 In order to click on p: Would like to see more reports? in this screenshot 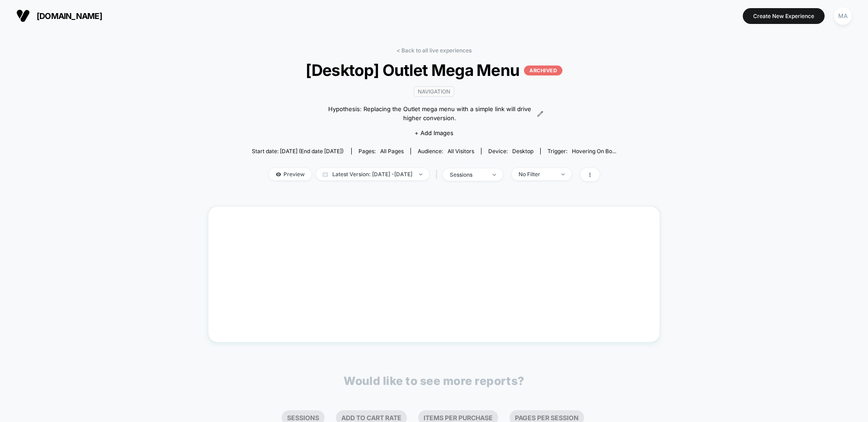, I will do `click(434, 381)`.